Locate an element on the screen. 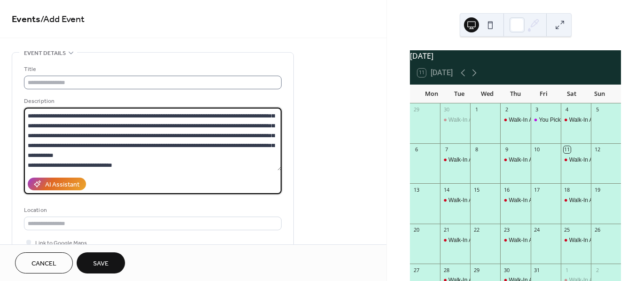 This screenshot has width=644, height=281. div: 23 is located at coordinates (506, 230).